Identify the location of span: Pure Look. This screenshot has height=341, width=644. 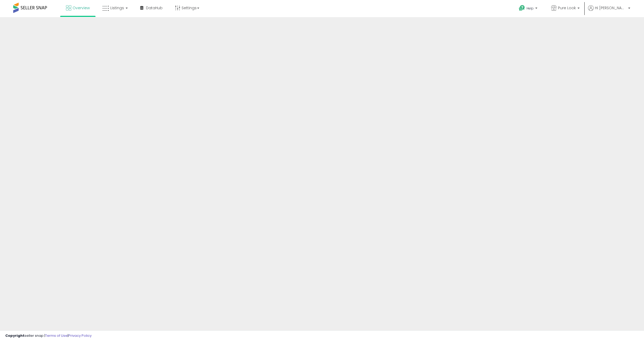
(567, 8).